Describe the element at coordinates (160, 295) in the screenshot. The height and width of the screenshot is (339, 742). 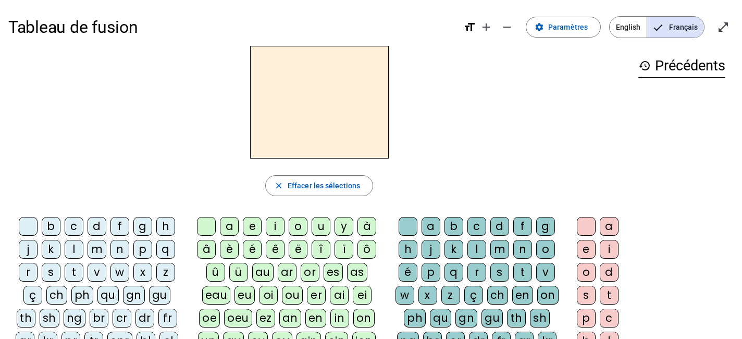
I see `div: gu` at that location.